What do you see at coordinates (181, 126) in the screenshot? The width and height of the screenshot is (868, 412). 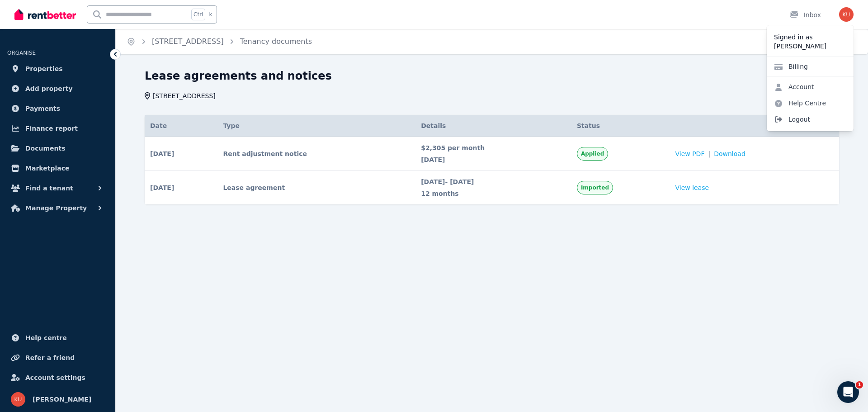 I see `th: Date` at bounding box center [181, 126].